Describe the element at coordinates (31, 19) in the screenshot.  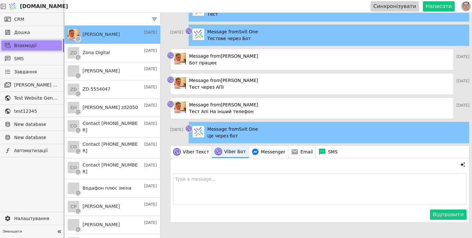
I see `a: CRM` at that location.